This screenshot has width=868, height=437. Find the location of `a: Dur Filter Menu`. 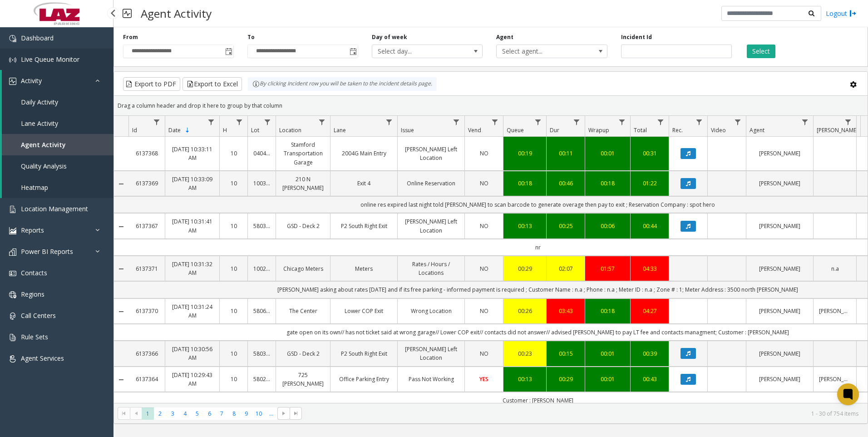

a: Dur Filter Menu is located at coordinates (576, 122).